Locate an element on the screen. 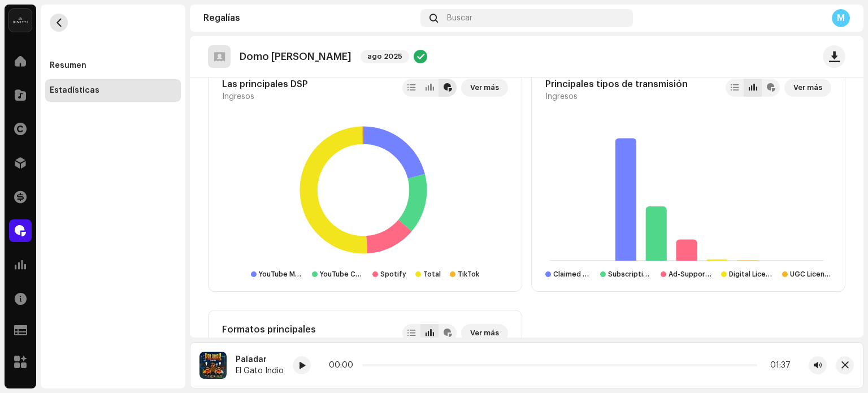  re-m-nav-item: Resumen is located at coordinates (113, 66).